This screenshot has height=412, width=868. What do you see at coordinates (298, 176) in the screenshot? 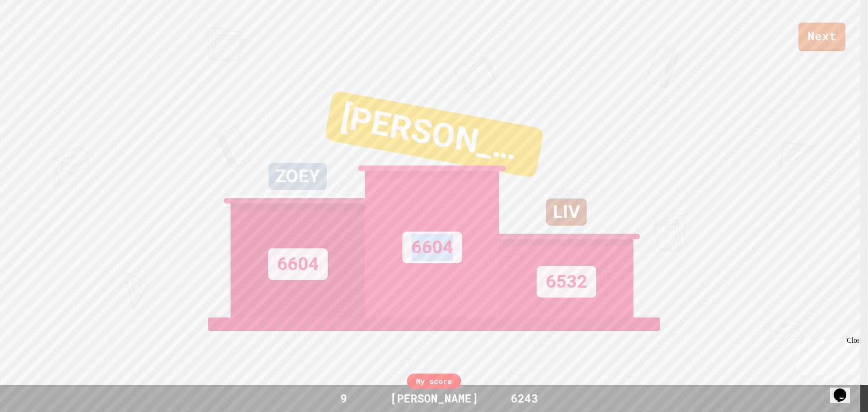
I see `div: ZOEY` at bounding box center [298, 176].